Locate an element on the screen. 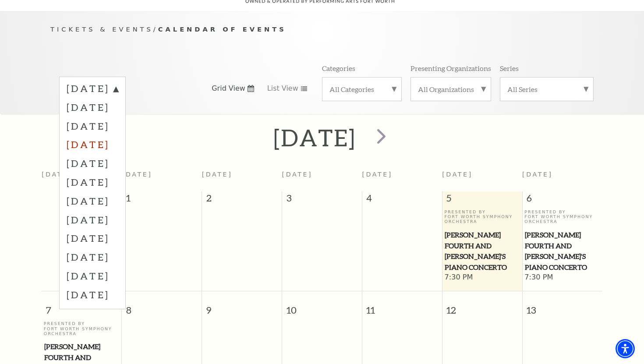 This screenshot has height=364, width=644. button: next is located at coordinates (380, 137).